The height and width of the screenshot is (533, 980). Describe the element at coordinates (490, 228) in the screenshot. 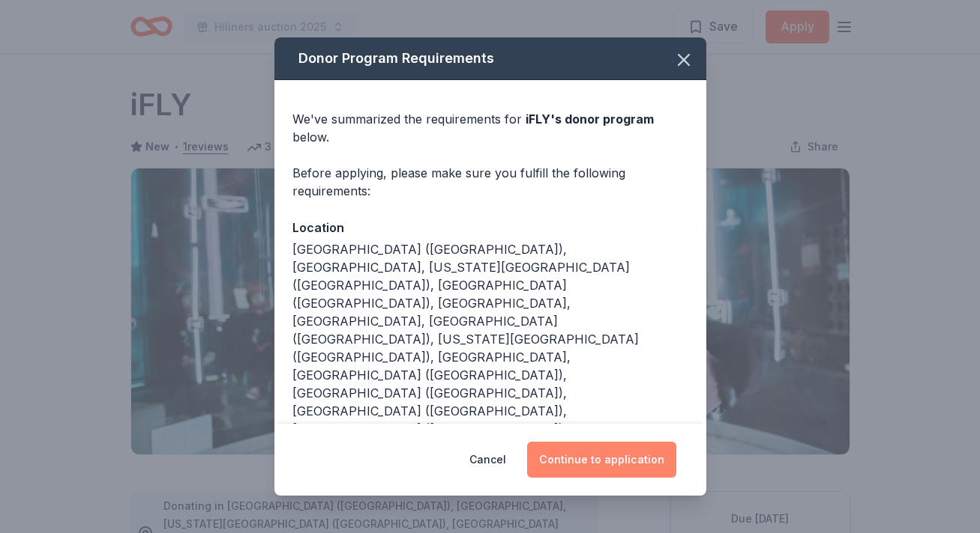

I see `div: Location` at that location.